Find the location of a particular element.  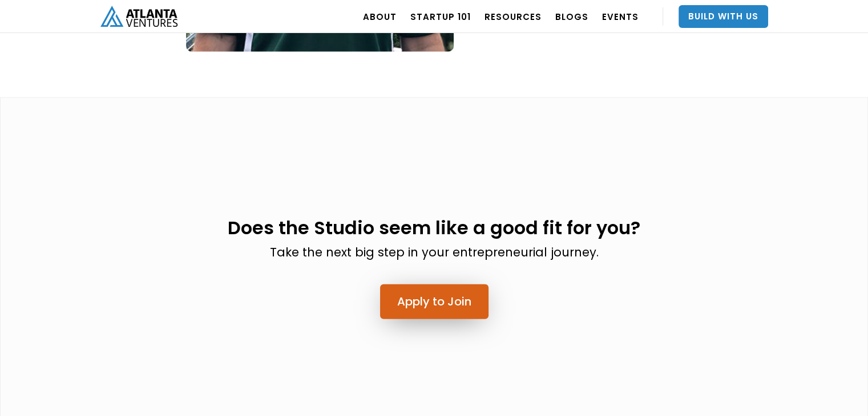

h2: Does the Studio seem like a good fit for you? is located at coordinates (433, 227).